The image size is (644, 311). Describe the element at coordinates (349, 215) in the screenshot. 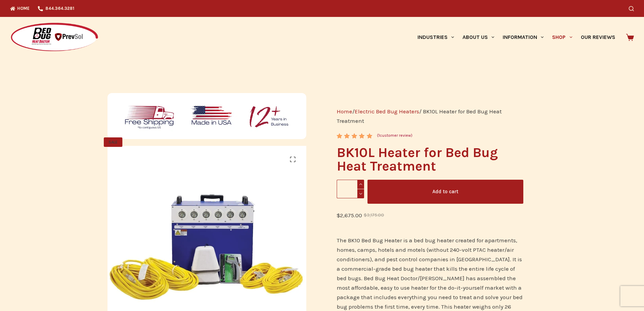

I see `bdi: 2,675.00` at that location.